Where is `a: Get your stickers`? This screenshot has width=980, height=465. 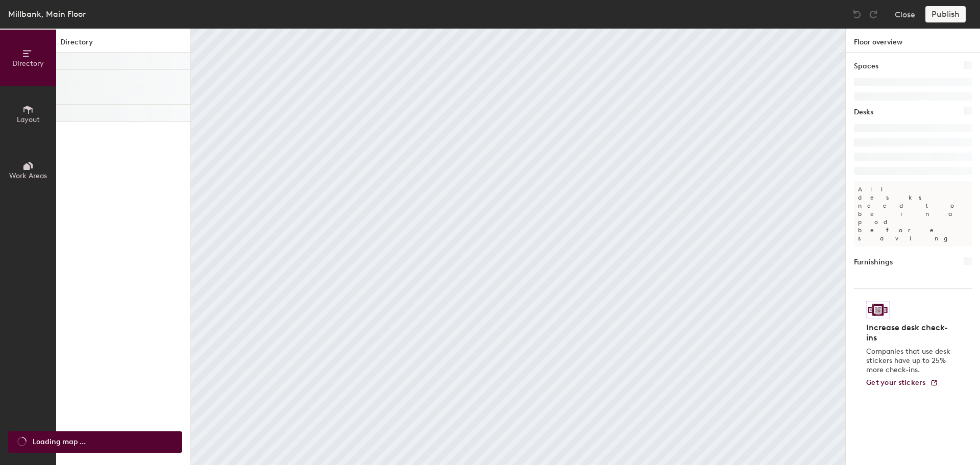 a: Get your stickers is located at coordinates (902, 383).